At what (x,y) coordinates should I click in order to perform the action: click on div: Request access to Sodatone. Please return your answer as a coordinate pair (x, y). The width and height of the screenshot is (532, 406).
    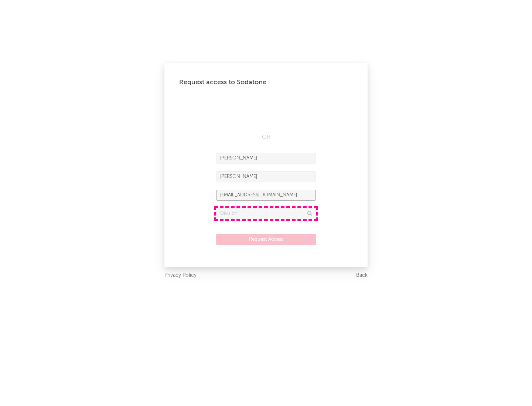
    Looking at the image, I should click on (266, 82).